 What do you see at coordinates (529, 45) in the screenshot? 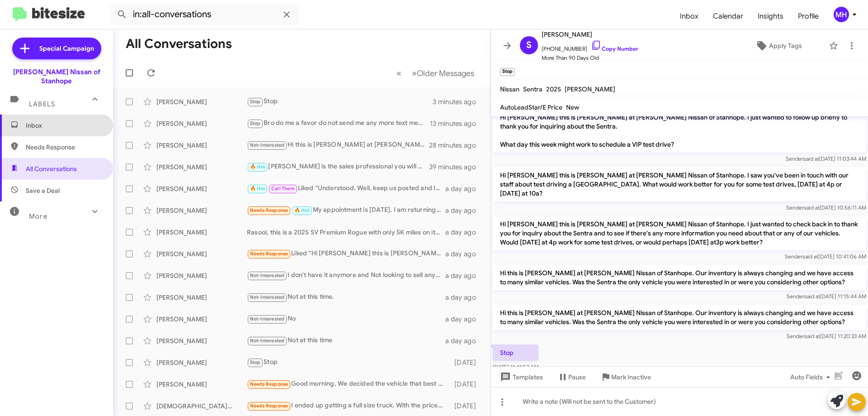
I see `span: S` at bounding box center [529, 45].